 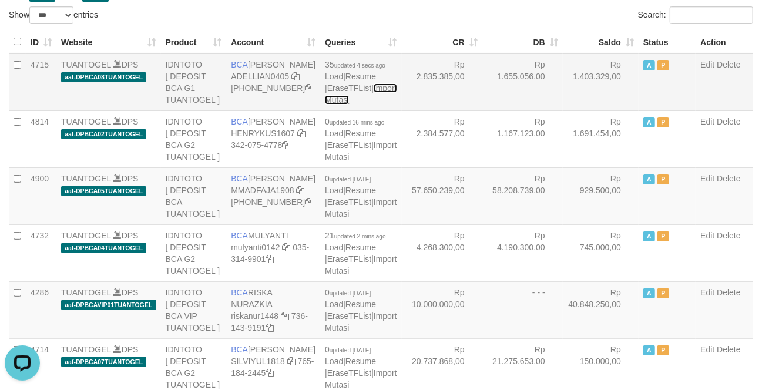 What do you see at coordinates (522, 139) in the screenshot?
I see `td: Rp 1.167.123,00` at bounding box center [522, 139].